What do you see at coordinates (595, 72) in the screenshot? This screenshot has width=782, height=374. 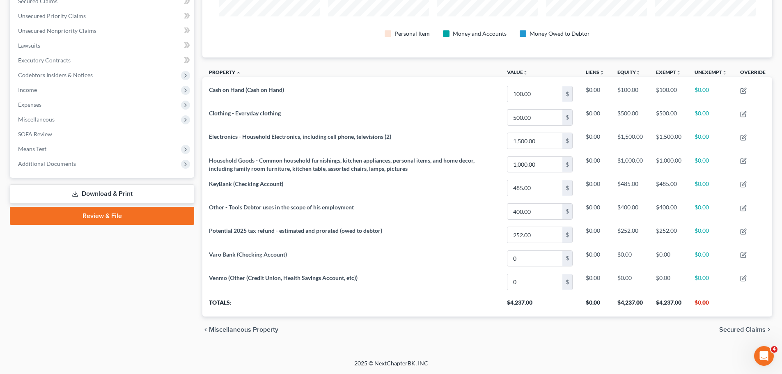 I see `a: Liensunfold_more` at bounding box center [595, 72].